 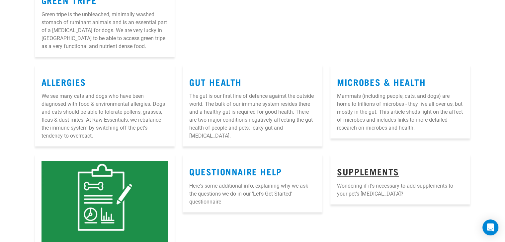 What do you see at coordinates (105, 31) in the screenshot?
I see `p: Green tripe is the unbleached, minimally washed stomach of ruminant animals and is an essential p...` at bounding box center [105, 31].